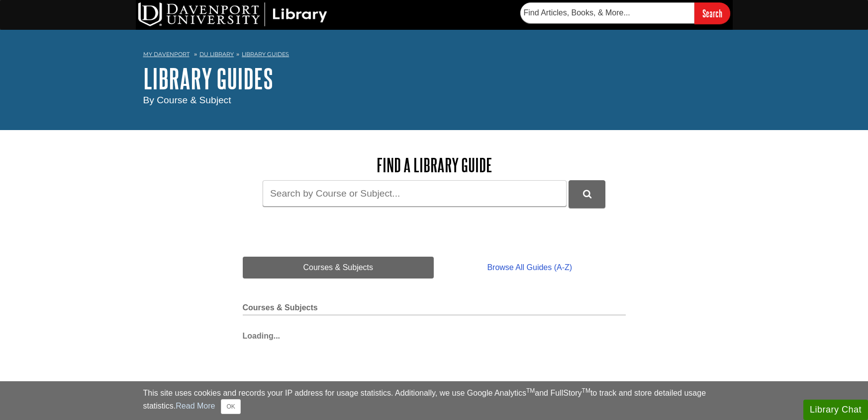 Image resolution: width=868 pixels, height=420 pixels. Describe the element at coordinates (230, 407) in the screenshot. I see `button: Close` at that location.